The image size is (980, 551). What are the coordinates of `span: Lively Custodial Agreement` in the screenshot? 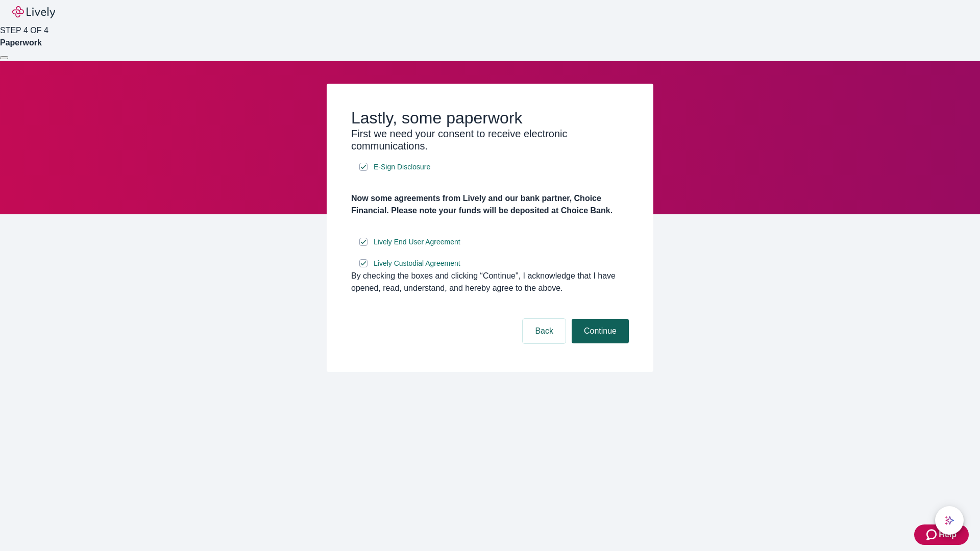 It's located at (417, 264).